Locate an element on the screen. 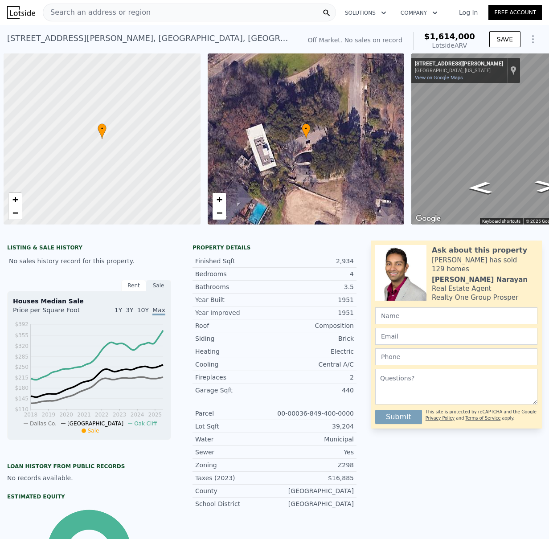  div: Z298 is located at coordinates (314, 465).